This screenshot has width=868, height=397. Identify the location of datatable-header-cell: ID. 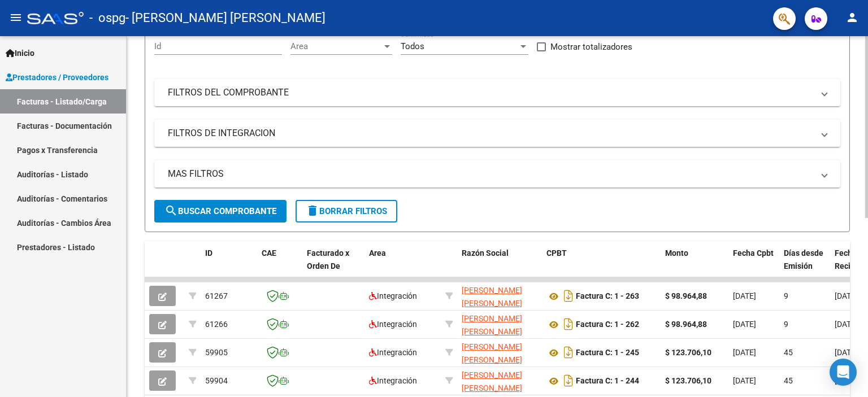
(229, 266).